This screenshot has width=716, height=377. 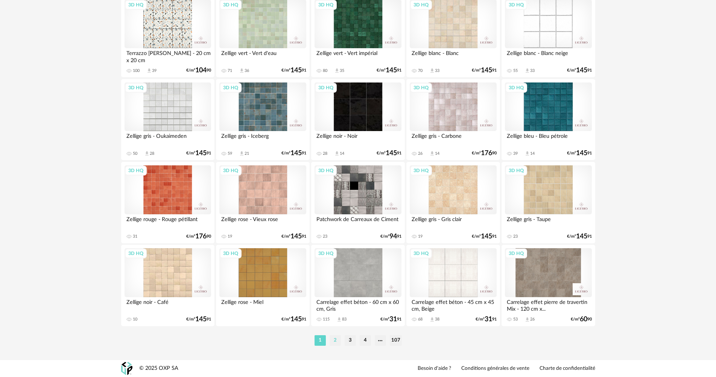 What do you see at coordinates (548, 305) in the screenshot?
I see `div: Carrelage effet pierre de travertin Mix - 120 cm x...` at bounding box center [548, 305].